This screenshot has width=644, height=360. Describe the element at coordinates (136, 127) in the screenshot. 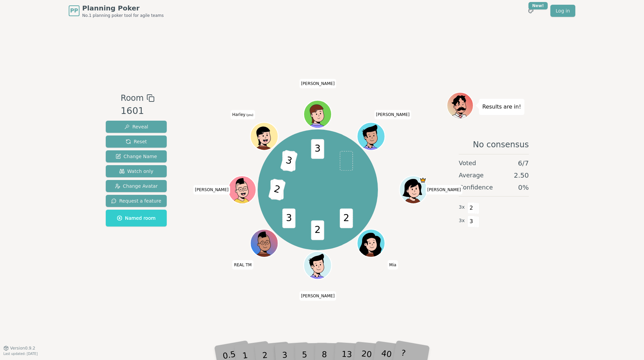

I see `button: Reveal` at that location.